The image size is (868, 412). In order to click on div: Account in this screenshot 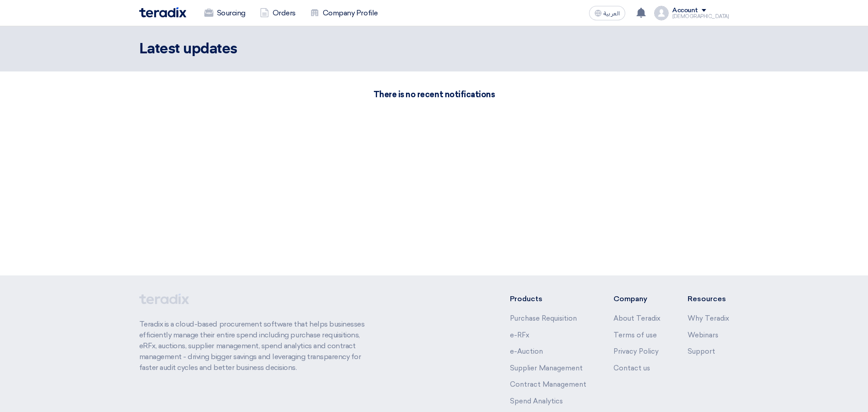, I will do `click(685, 11)`.